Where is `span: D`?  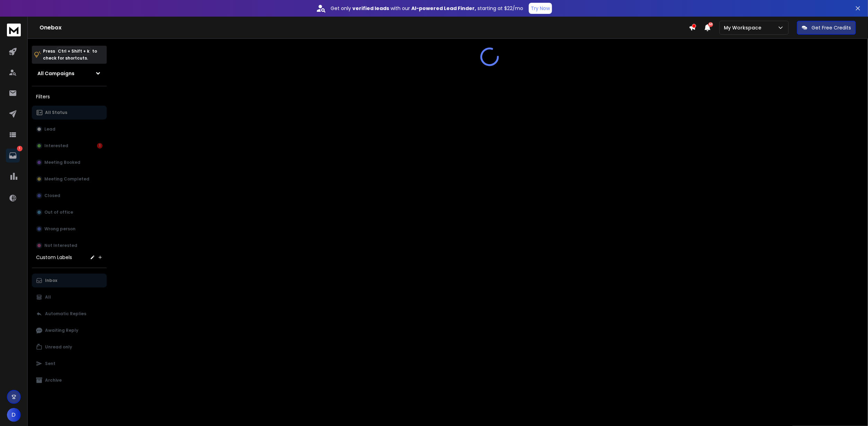
span: D is located at coordinates (14, 415).